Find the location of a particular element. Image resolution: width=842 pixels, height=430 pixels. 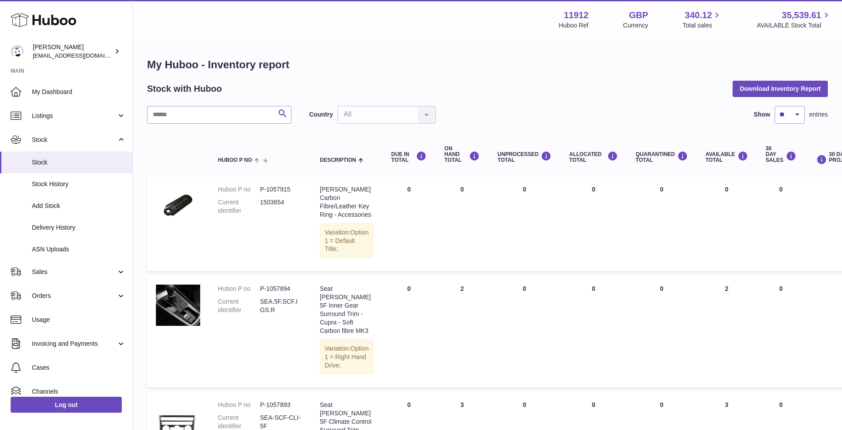

span: Invoicing and Payments is located at coordinates (74, 343).